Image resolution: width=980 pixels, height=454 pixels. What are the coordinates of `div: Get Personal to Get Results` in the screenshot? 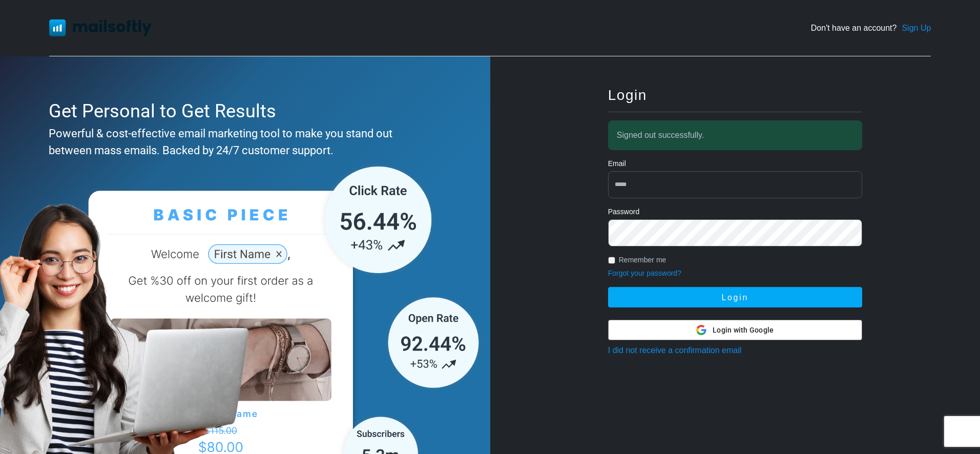 It's located at (243, 111).